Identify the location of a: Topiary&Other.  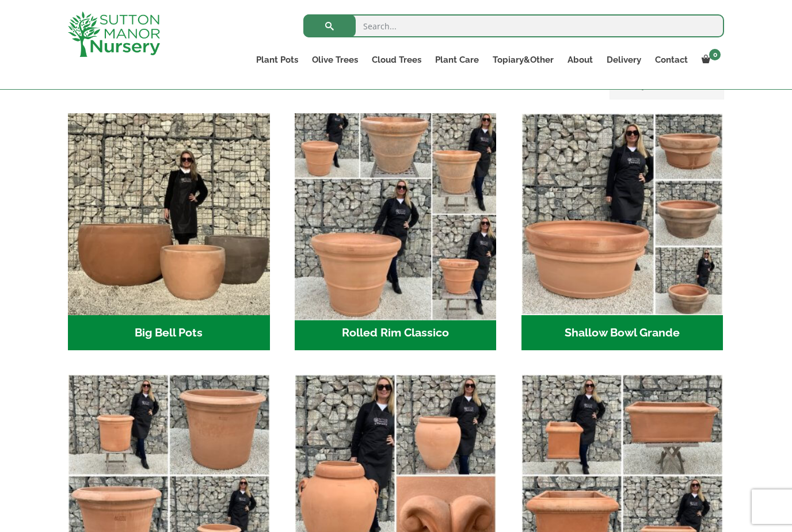
(523, 60).